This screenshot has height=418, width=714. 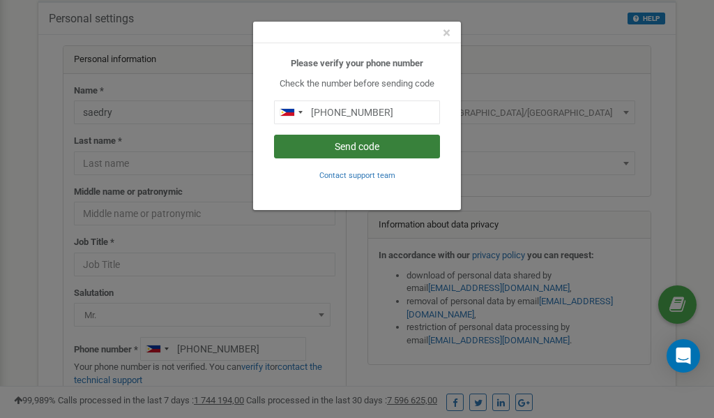 I want to click on input: 0905 123 4567, so click(x=357, y=112).